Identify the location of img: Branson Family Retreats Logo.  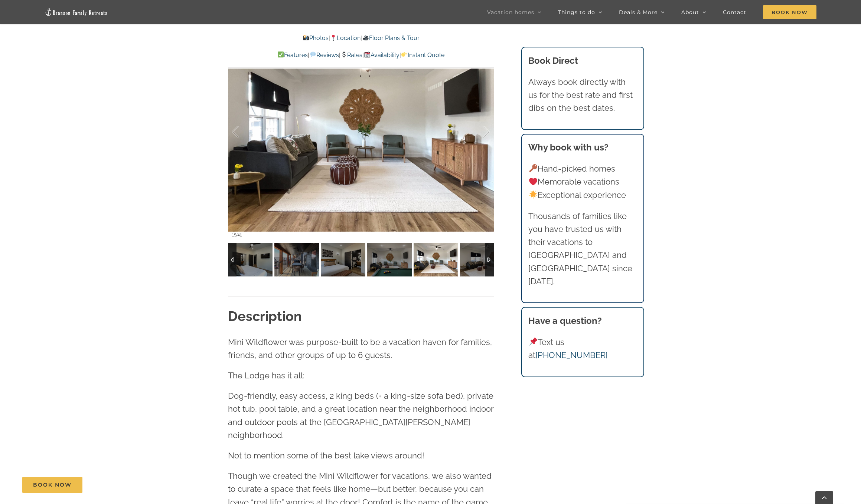
(76, 12).